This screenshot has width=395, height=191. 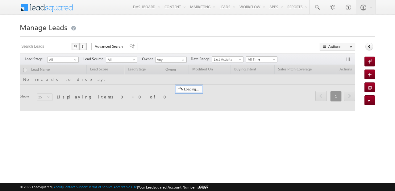 I want to click on a: Acceptable Use, so click(x=125, y=187).